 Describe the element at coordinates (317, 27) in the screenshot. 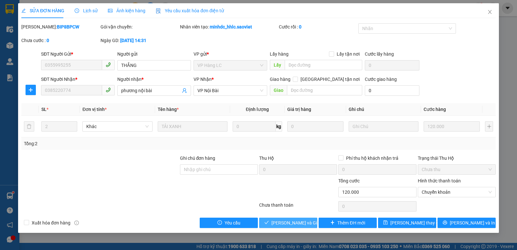

I see `div: Cước rồi :` at that location.